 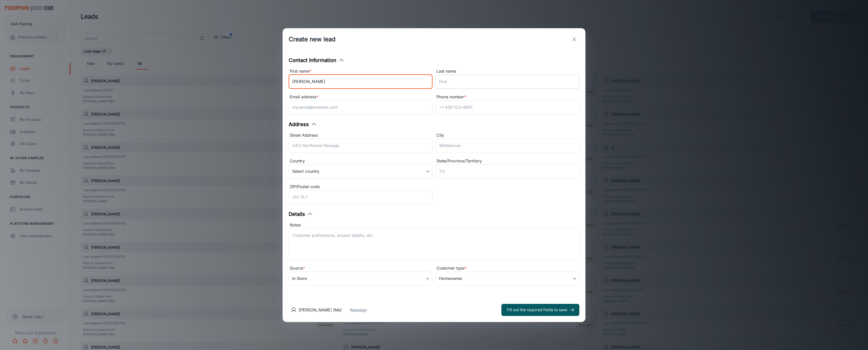 I want to click on input: J1U 3L7, so click(x=361, y=197).